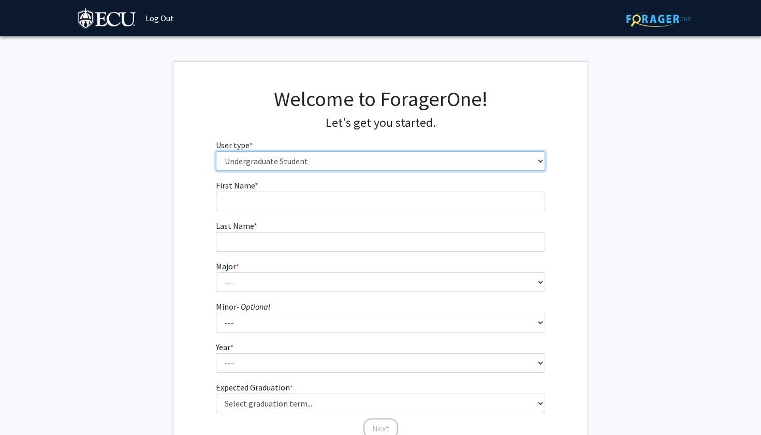 This screenshot has width=761, height=435. Describe the element at coordinates (380, 99) in the screenshot. I see `h1: Welcome to ForagerOne!` at that location.